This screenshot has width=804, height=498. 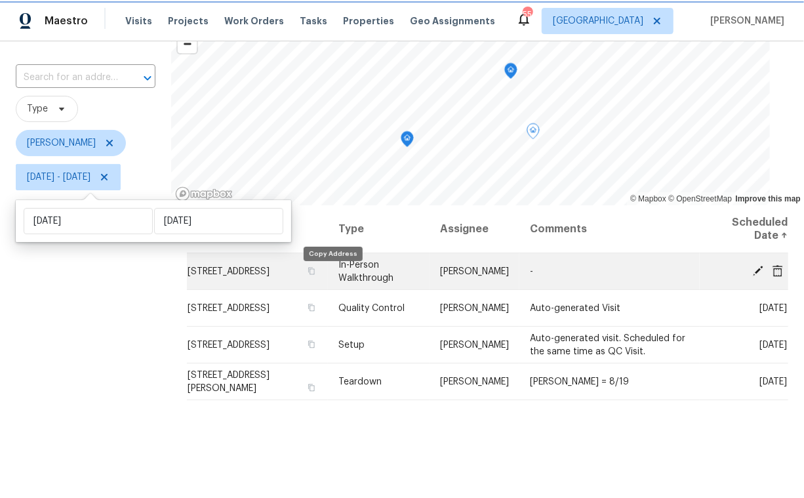 I want to click on th: Comments, so click(x=609, y=229).